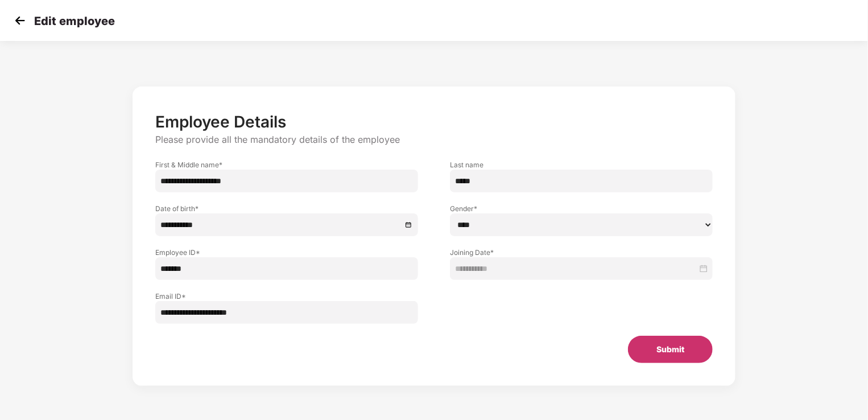 The image size is (868, 420). What do you see at coordinates (287, 164) in the screenshot?
I see `label: First & Middle name` at bounding box center [287, 164].